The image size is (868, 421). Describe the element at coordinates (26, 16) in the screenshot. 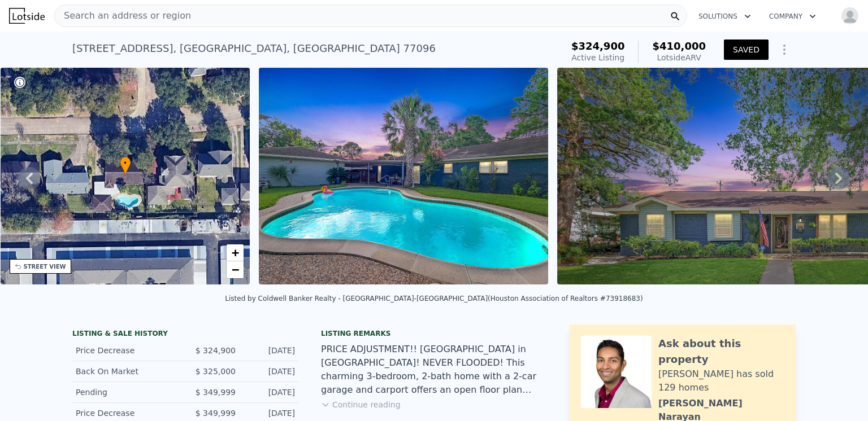

I see `img: Lotside` at that location.